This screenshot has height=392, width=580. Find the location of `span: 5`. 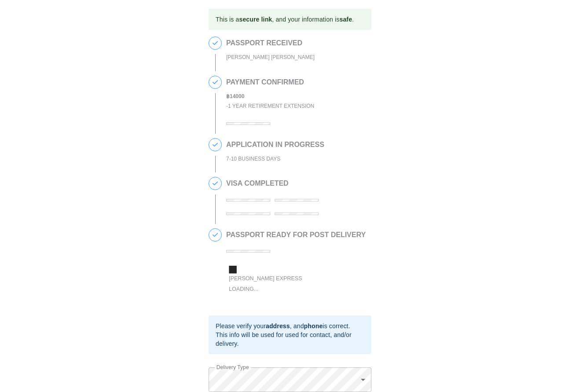

span: 5 is located at coordinates (215, 235).